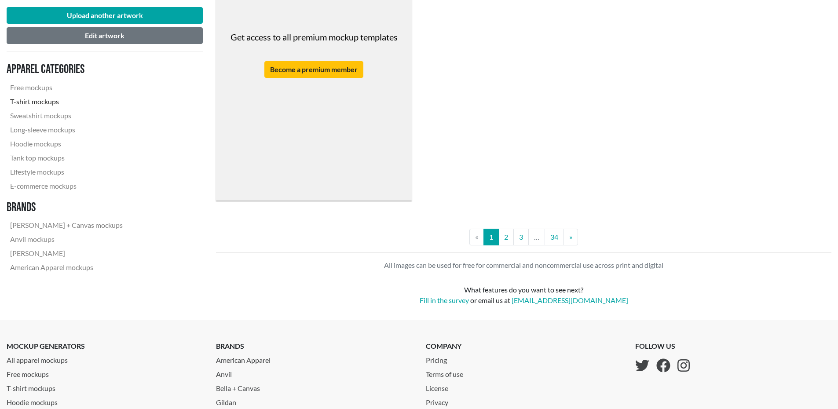  What do you see at coordinates (506, 237) in the screenshot?
I see `a: 2` at bounding box center [506, 237].